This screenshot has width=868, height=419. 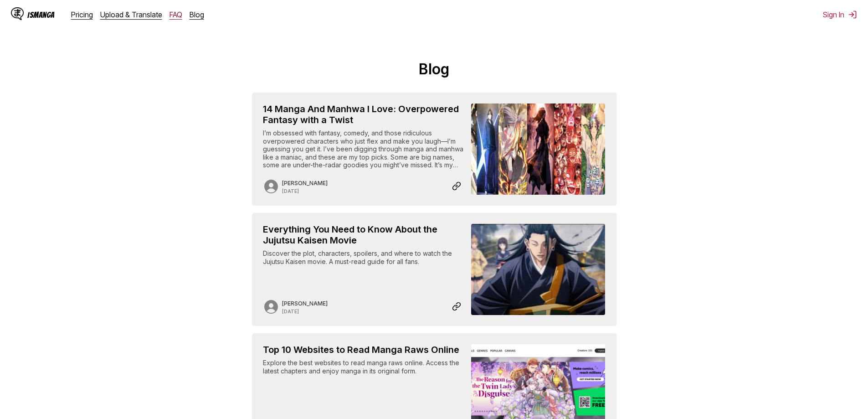 What do you see at coordinates (17, 14) in the screenshot?
I see `img: IsManga Logo` at bounding box center [17, 14].